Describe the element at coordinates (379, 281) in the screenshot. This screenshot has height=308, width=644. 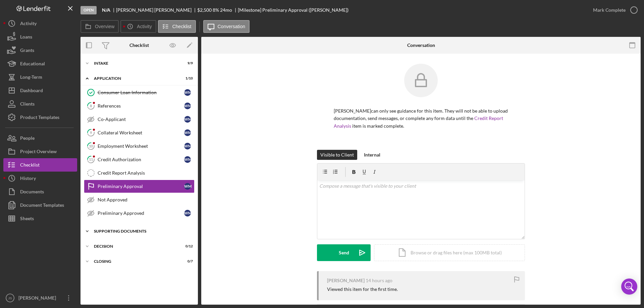
I see `time: 2025-09-19 01:51` at that location.